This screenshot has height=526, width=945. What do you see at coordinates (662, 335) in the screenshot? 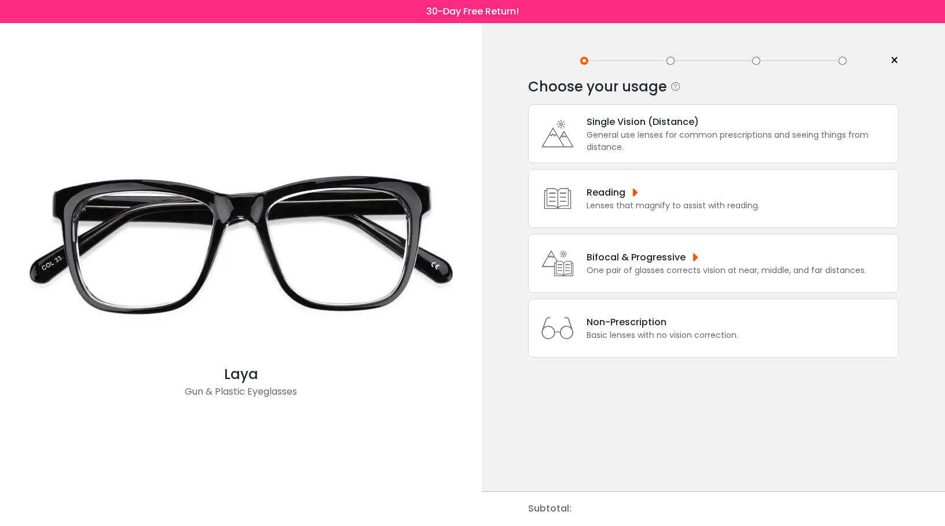
I see `div: Basic lenses with no vision correction.` at bounding box center [662, 335].